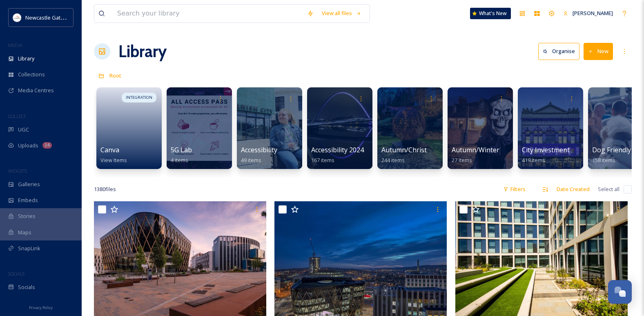 The image size is (644, 316). What do you see at coordinates (432, 155) in the screenshot?
I see `a: Autumn/Christmas Campaign 25244 items` at bounding box center [432, 155].